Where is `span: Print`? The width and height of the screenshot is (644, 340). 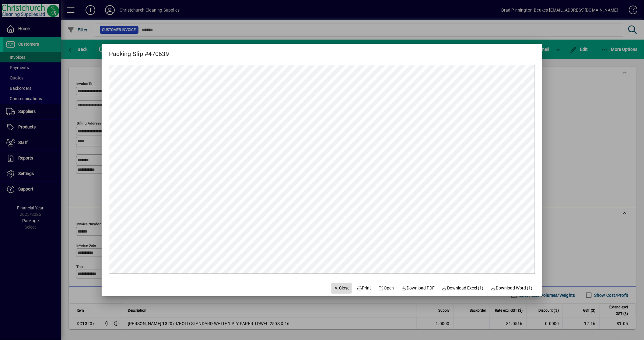 span: Print is located at coordinates (364, 288).